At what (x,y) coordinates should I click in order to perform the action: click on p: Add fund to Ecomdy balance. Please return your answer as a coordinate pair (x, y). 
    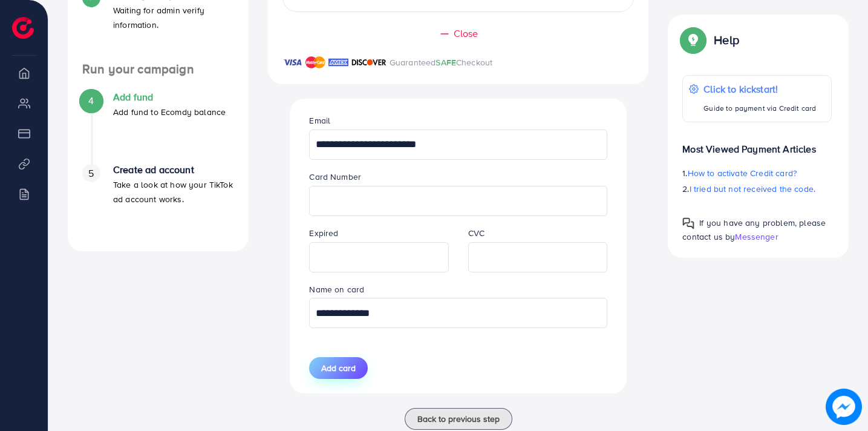
    Looking at the image, I should click on (170, 112).